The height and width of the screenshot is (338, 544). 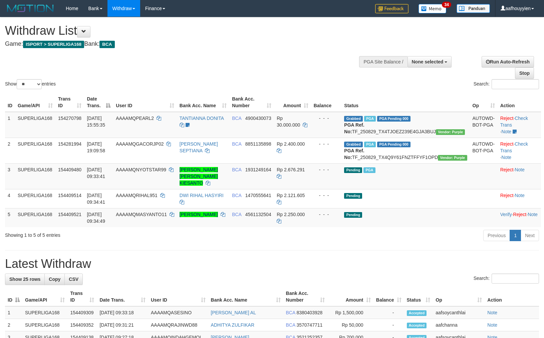 What do you see at coordinates (406, 102) in the screenshot?
I see `th: Status` at bounding box center [406, 102].